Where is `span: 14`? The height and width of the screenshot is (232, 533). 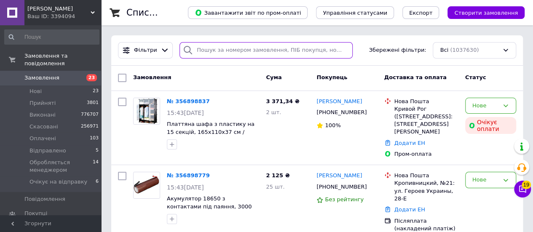
span: 14 is located at coordinates (96, 166).